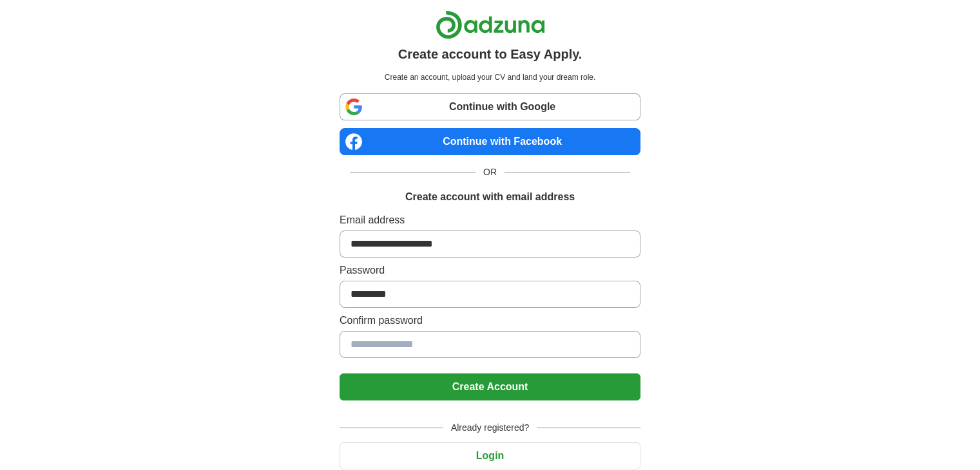  I want to click on button: Login, so click(490, 456).